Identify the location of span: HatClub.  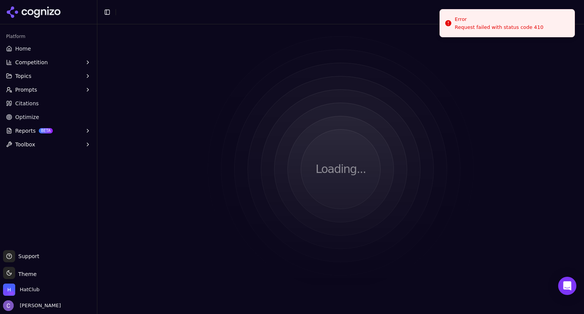
(30, 290).